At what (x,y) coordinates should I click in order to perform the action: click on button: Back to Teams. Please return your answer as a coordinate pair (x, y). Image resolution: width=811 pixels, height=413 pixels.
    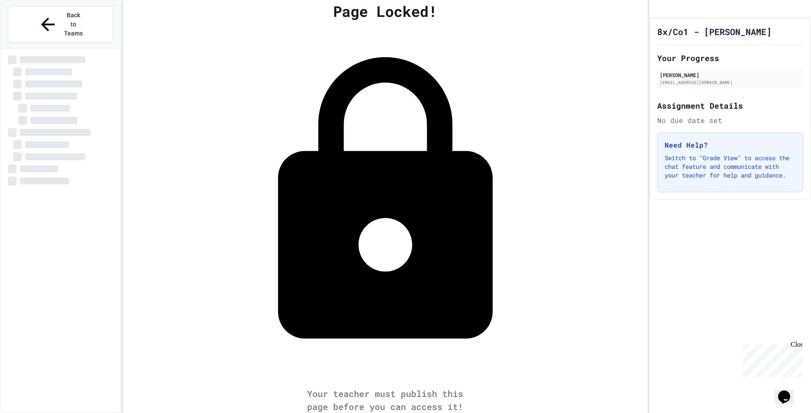
    Looking at the image, I should click on (61, 24).